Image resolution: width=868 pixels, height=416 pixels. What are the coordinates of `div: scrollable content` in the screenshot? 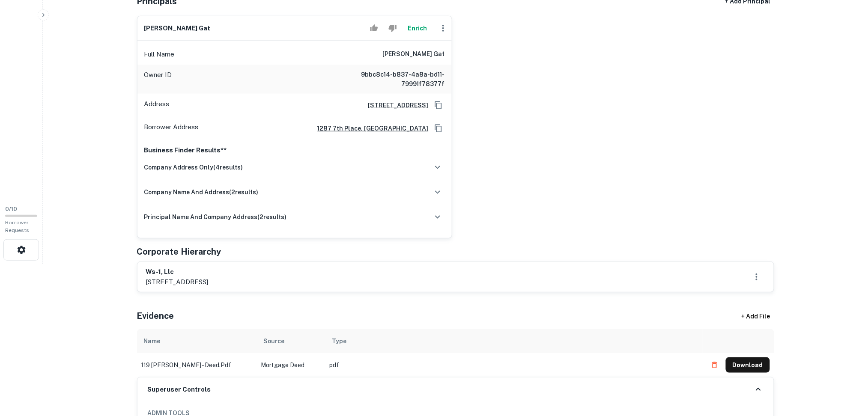 It's located at (456, 353).